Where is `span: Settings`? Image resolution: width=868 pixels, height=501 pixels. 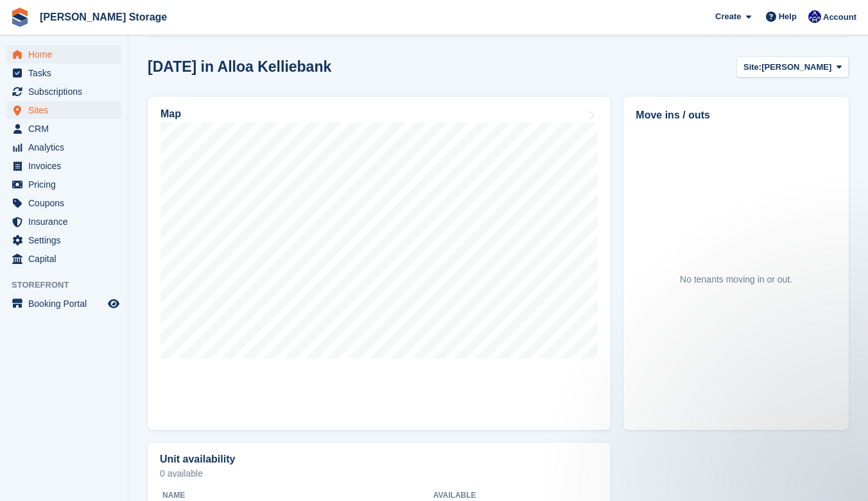
span: Settings is located at coordinates (67, 241).